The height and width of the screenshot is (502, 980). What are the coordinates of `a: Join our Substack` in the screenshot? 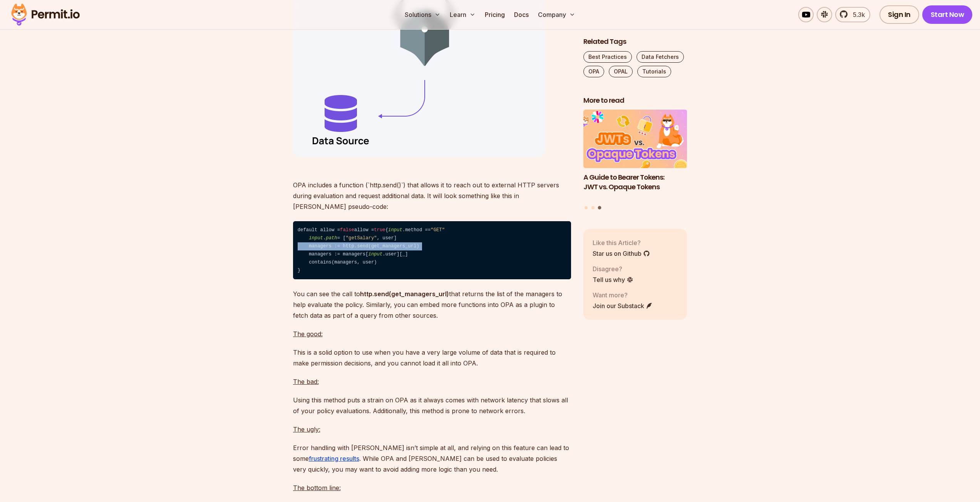 It's located at (622, 306).